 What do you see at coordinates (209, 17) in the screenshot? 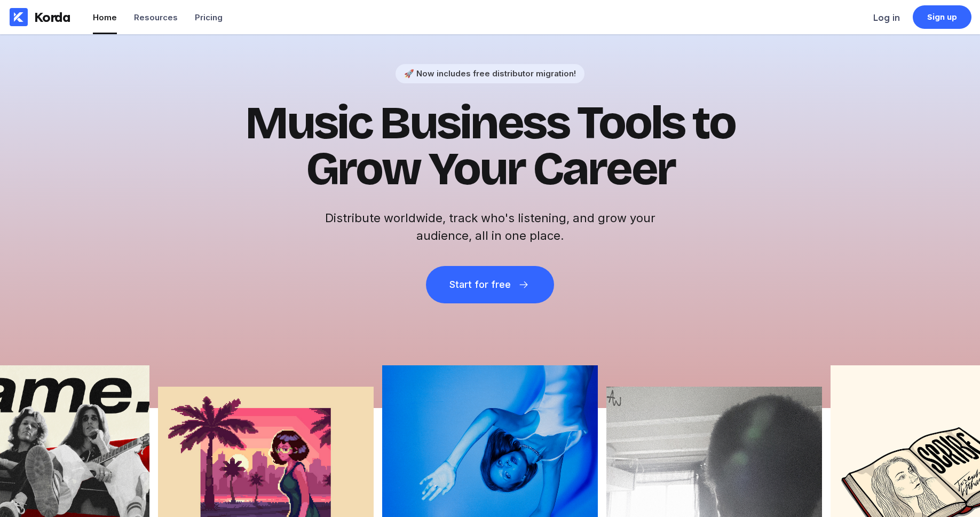
I see `div: Pricing` at bounding box center [209, 17].